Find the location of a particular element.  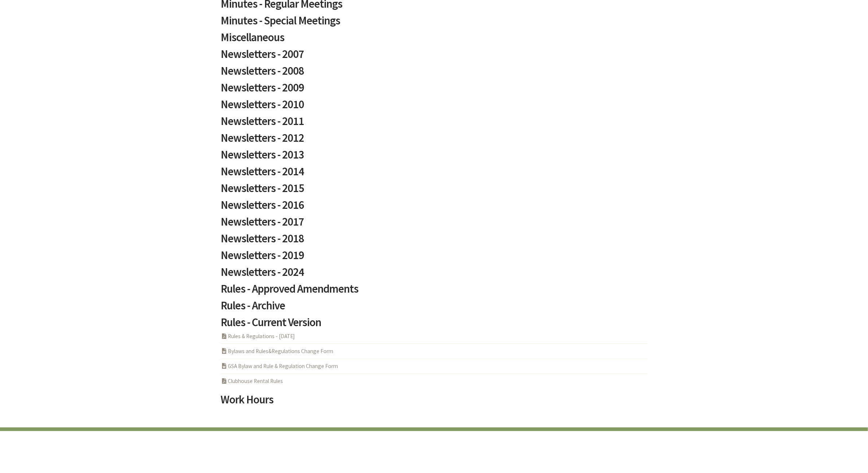

a: Newsletters - 2016 is located at coordinates (434, 208).